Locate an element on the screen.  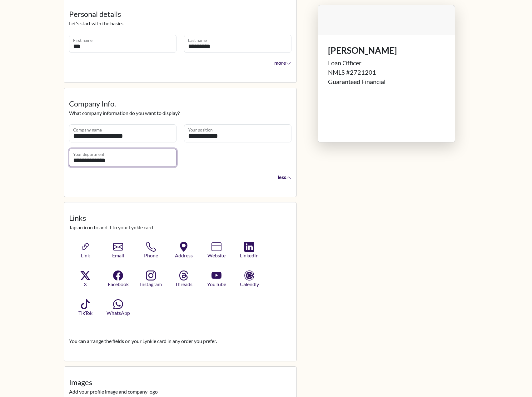
button: Instagram is located at coordinates (151, 279).